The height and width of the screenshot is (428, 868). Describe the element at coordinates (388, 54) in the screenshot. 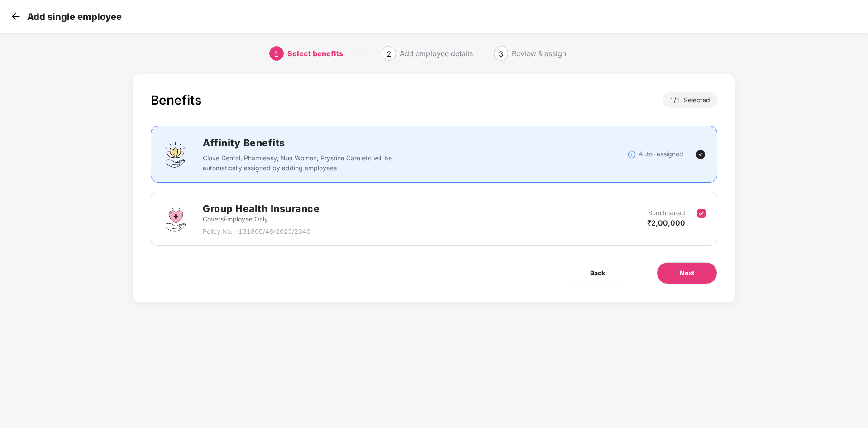

I see `span: 2` at that location.